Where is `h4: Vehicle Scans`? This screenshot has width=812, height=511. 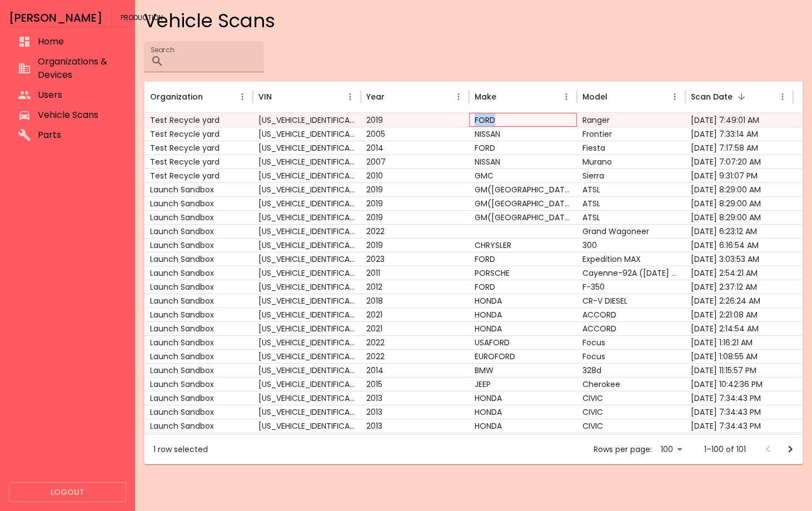
h4: Vehicle Scans is located at coordinates (474, 21).